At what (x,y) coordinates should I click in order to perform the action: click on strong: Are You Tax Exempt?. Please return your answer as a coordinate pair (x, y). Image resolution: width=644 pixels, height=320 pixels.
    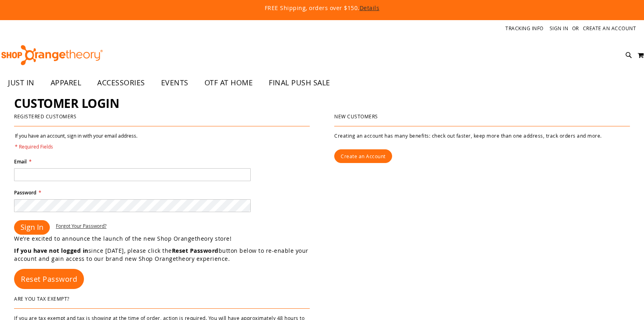
    Looking at the image, I should click on (41, 298).